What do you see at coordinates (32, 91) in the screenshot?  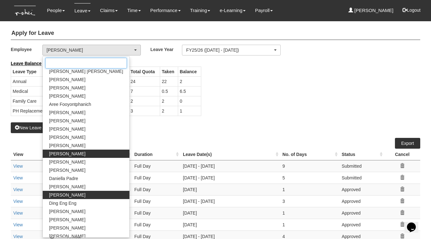 I see `td: Medical` at bounding box center [32, 91].